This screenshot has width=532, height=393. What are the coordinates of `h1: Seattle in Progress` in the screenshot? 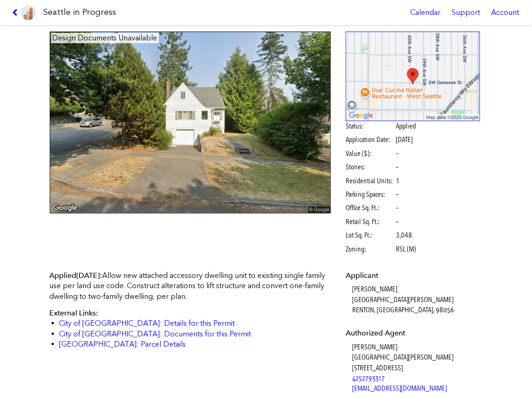 It's located at (80, 12).